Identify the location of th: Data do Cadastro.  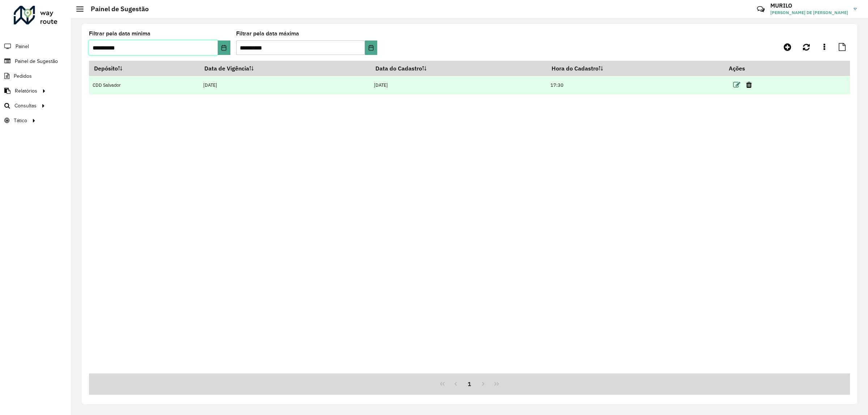
(458, 68).